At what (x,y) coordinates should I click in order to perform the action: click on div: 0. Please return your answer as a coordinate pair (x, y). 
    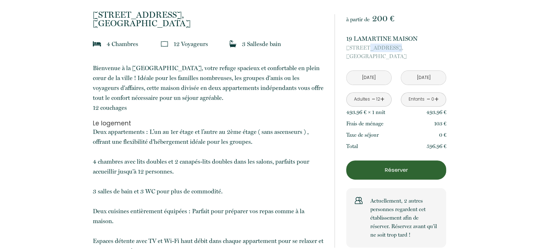
    Looking at the image, I should click on (432, 99).